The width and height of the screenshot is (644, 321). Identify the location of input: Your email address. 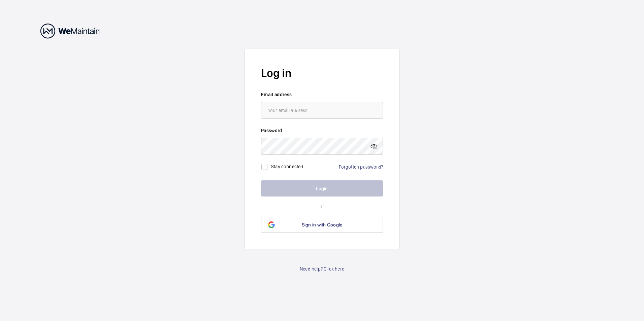
(322, 110).